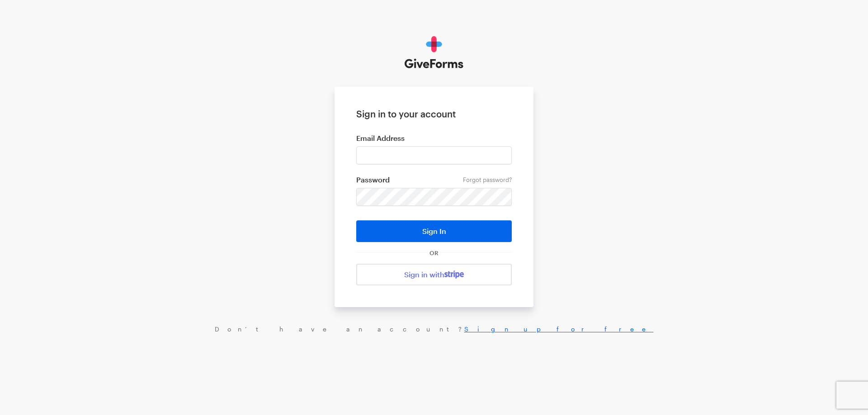 The image size is (868, 415). What do you see at coordinates (434, 232) in the screenshot?
I see `button: Sign In` at bounding box center [434, 232].